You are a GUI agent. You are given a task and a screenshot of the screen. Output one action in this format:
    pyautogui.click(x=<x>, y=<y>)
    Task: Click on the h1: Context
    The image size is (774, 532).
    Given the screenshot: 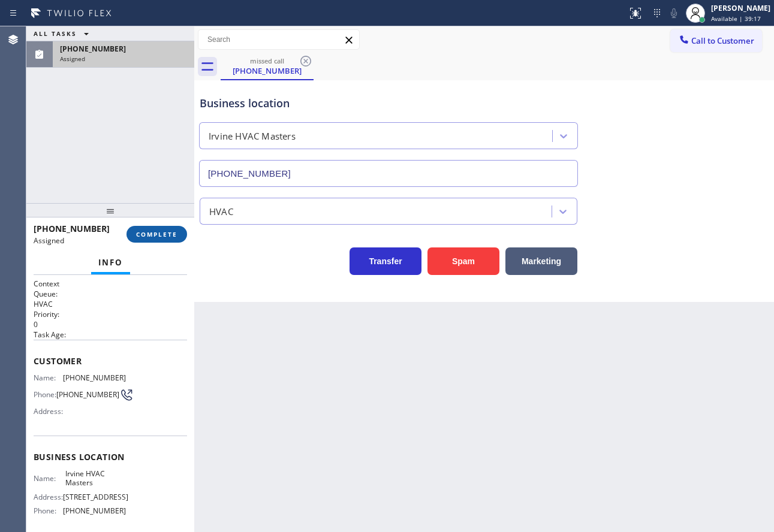 What is the action you would take?
    pyautogui.click(x=110, y=283)
    